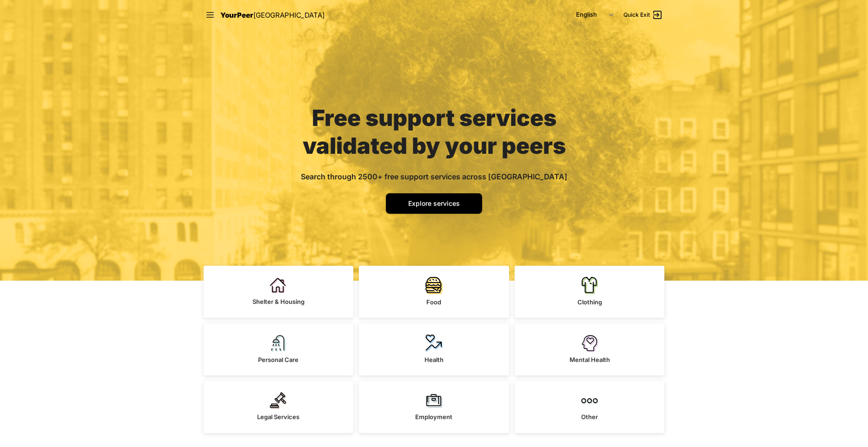 The width and height of the screenshot is (868, 447). What do you see at coordinates (589, 407) in the screenshot?
I see `a: Other` at bounding box center [589, 407].